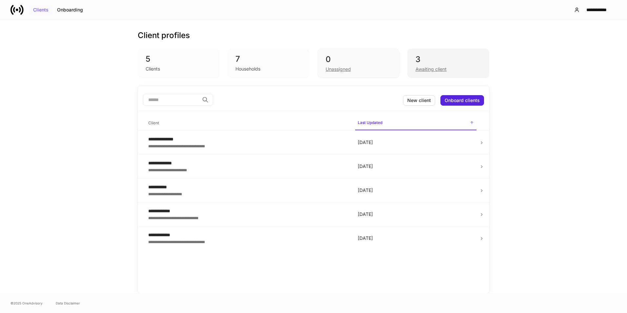 The width and height of the screenshot is (627, 313). Describe the element at coordinates (70, 10) in the screenshot. I see `button: Onboarding` at that location.